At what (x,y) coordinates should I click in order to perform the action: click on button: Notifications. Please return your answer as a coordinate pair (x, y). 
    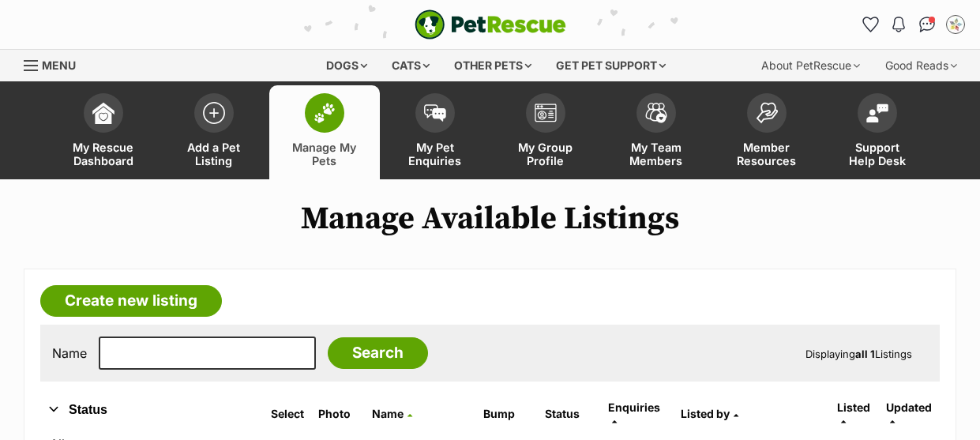
    Looking at the image, I should click on (898, 25).